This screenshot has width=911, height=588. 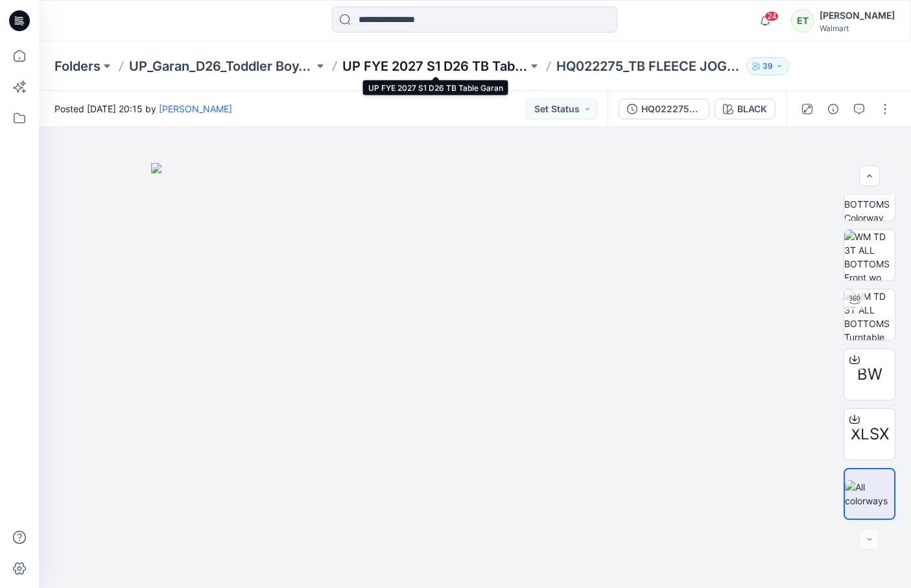 What do you see at coordinates (77, 66) in the screenshot?
I see `a: Folders` at bounding box center [77, 66].